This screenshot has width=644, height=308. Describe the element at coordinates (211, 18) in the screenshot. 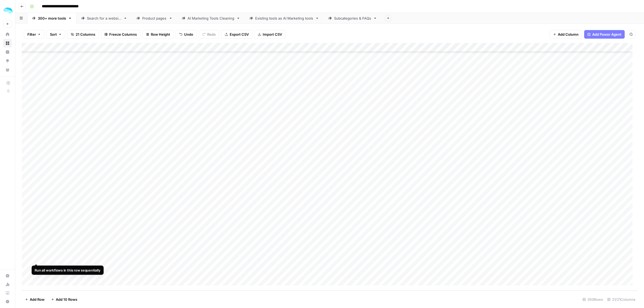

I see `a: AI Marketing Tools Cleaning` at that location.